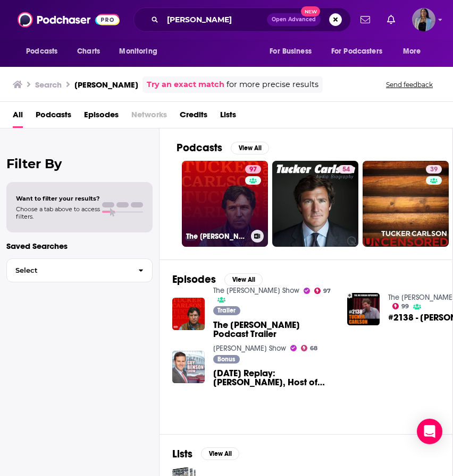 The height and width of the screenshot is (476, 453). I want to click on p: Saved Searches, so click(79, 245).